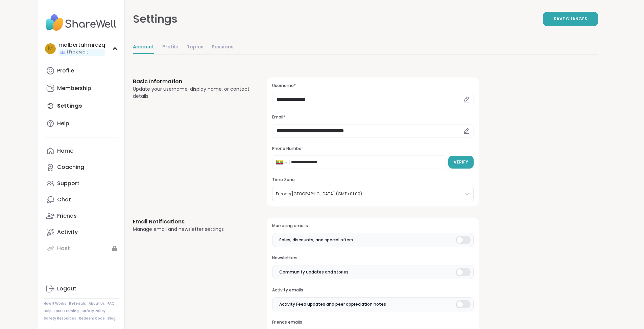 This screenshot has height=329, width=644. I want to click on button: Save Changes, so click(570, 19).